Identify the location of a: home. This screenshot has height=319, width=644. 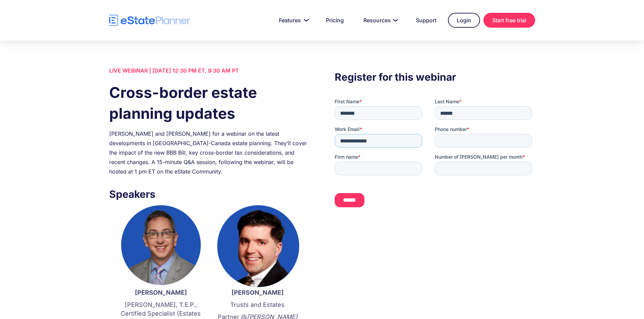
(150, 20).